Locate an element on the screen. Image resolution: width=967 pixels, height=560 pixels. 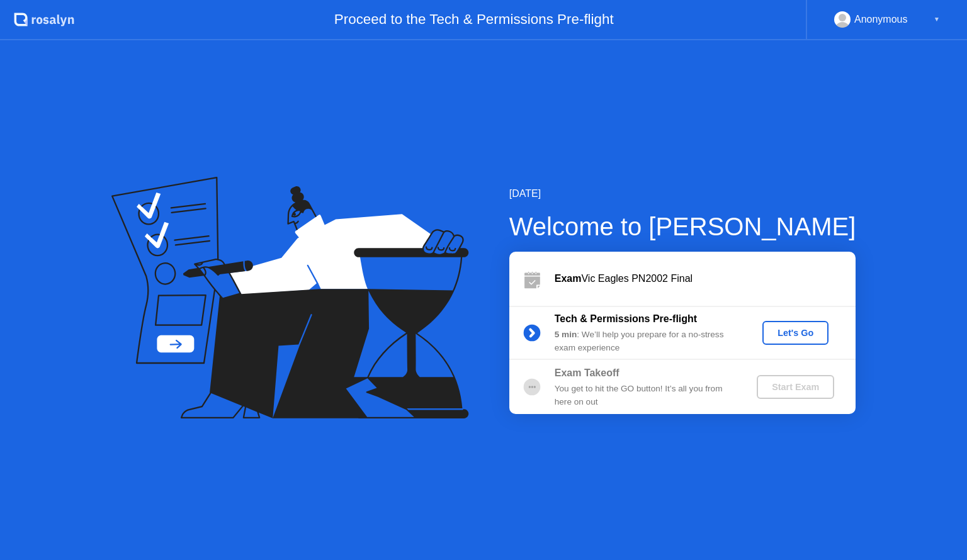
div: You get to hit the GO button! It’s all you from here on out is located at coordinates (645, 395).